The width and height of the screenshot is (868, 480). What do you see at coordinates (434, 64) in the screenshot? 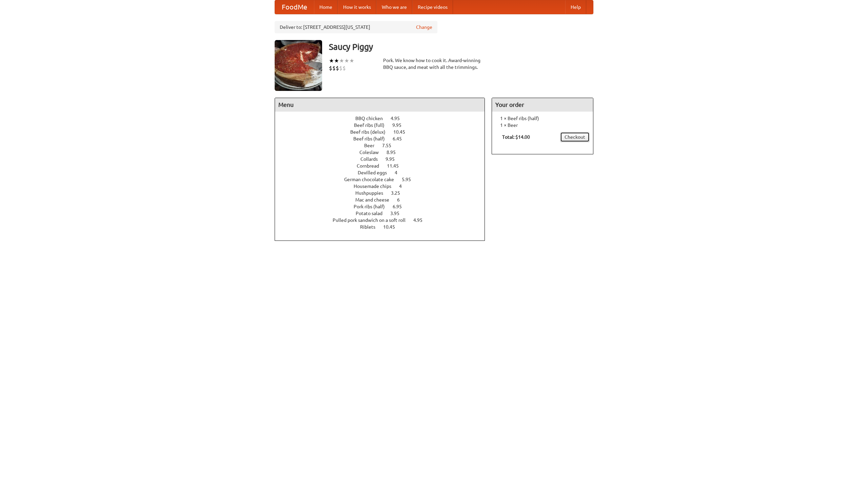
I see `div: Pork. We know how to cook it. Award-winning BBQ sauce, and meat with all the trimmings.` at bounding box center [434, 64].